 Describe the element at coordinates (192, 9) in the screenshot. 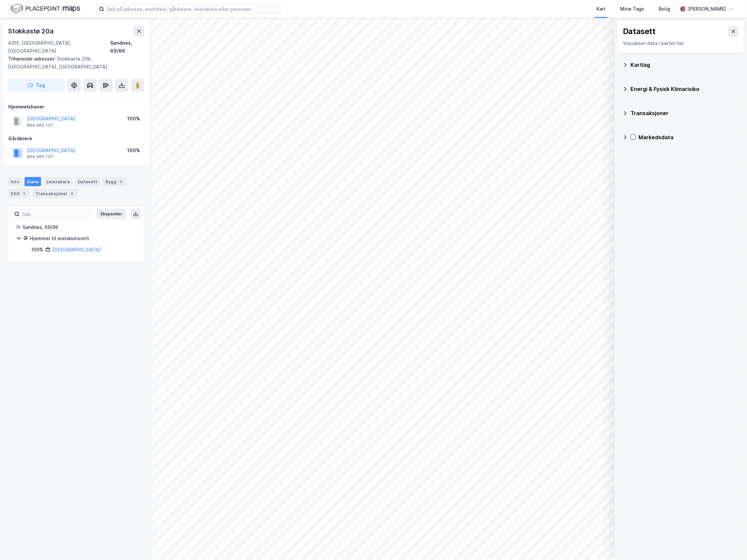

I see `input: Søk på adresse, matrikkel, gårdeiere, leietakere eller personer` at that location.